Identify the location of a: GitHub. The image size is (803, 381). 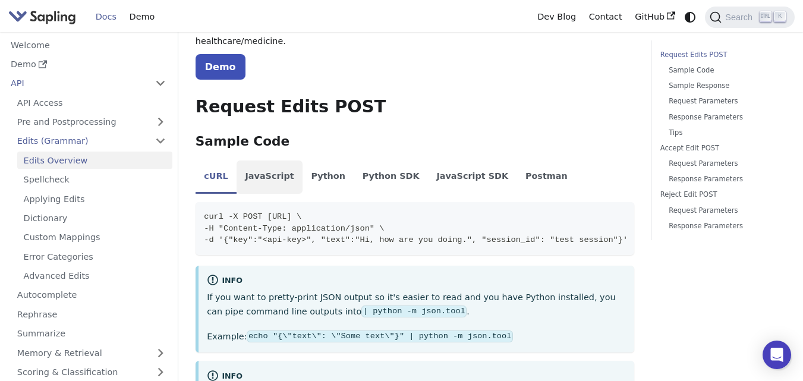
(654, 17).